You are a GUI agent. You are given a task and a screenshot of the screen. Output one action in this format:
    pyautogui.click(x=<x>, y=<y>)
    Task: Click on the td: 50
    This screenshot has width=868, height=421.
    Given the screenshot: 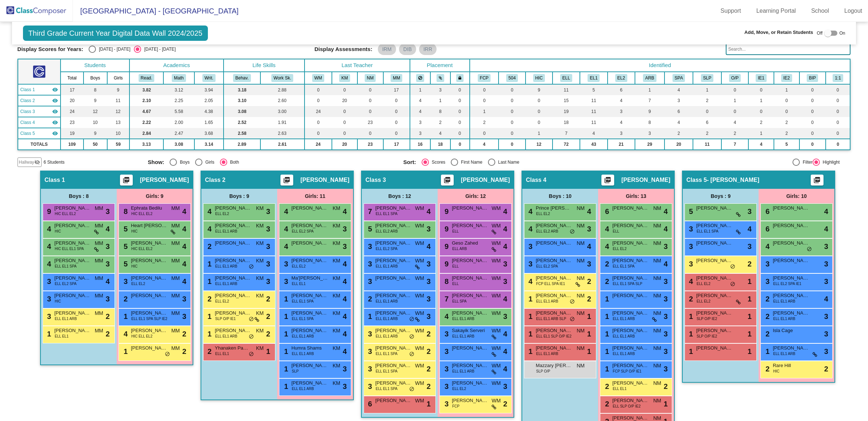 What is the action you would take?
    pyautogui.click(x=95, y=145)
    